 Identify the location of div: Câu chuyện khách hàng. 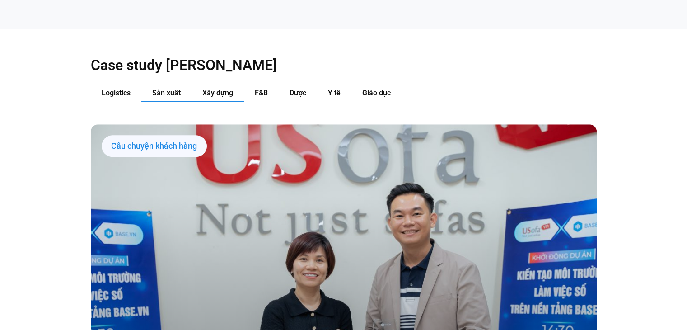
(154, 146).